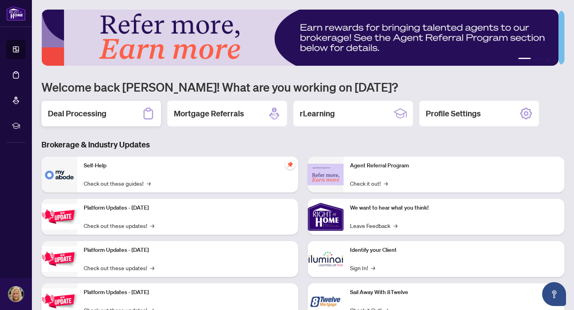 This screenshot has height=310, width=574. I want to click on button: 2, so click(536, 59).